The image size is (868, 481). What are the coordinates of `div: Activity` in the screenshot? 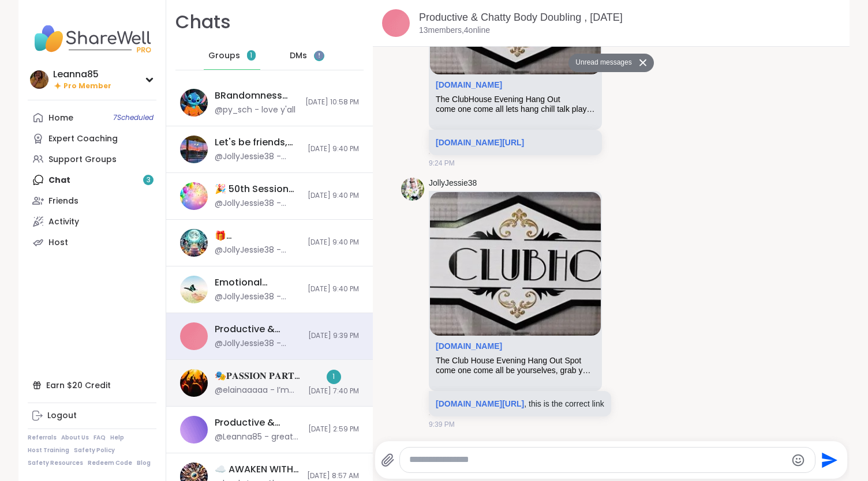 It's located at (64, 222).